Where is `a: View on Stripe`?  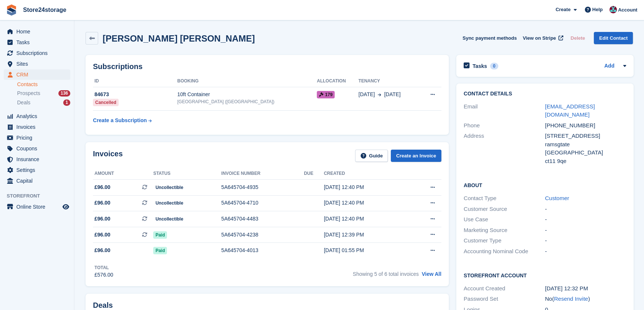
a: View on Stripe is located at coordinates (542, 38).